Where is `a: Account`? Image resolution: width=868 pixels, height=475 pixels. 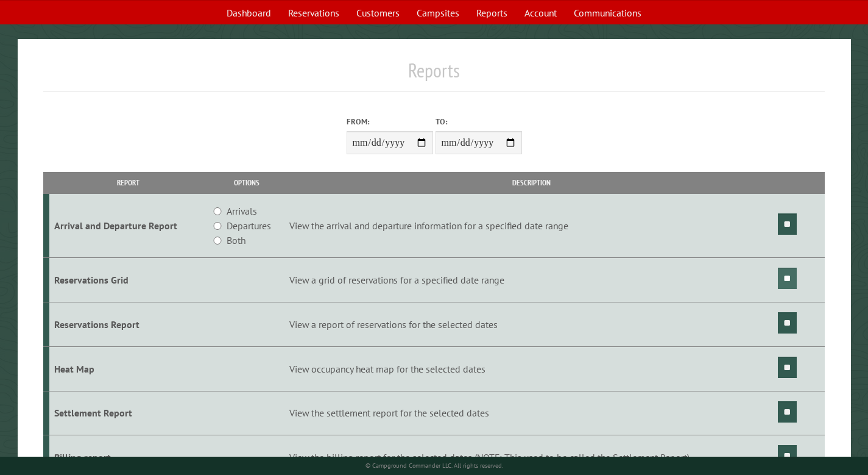
a: Account is located at coordinates (541, 13).